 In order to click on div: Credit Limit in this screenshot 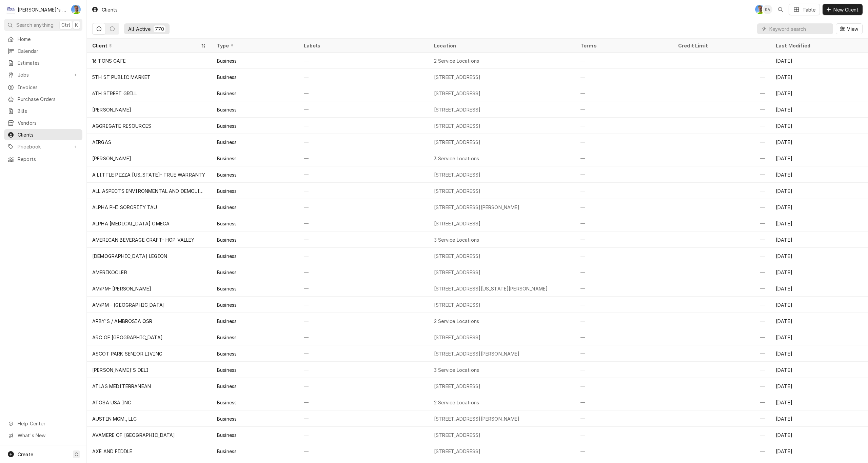, I will do `click(720, 45)`.